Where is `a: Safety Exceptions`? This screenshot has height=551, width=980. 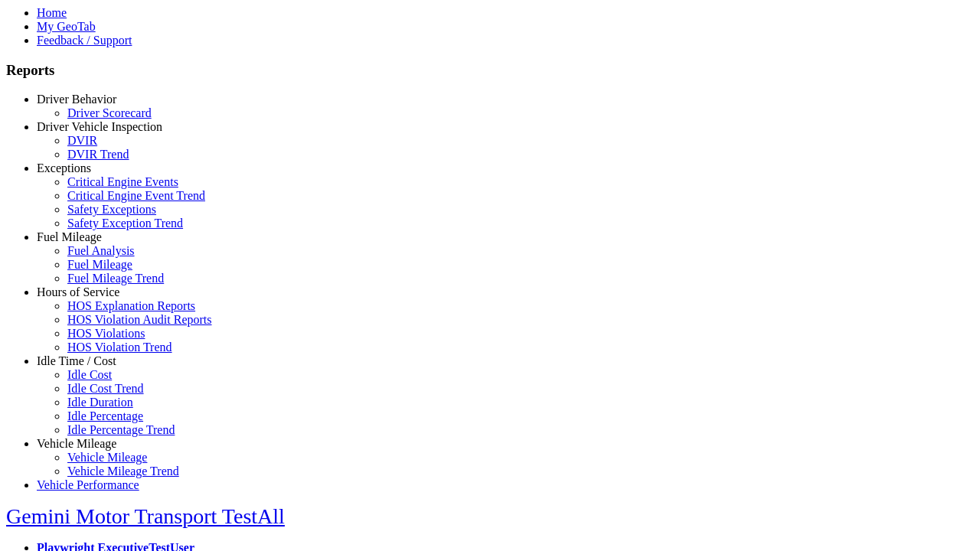
a: Safety Exceptions is located at coordinates (112, 209).